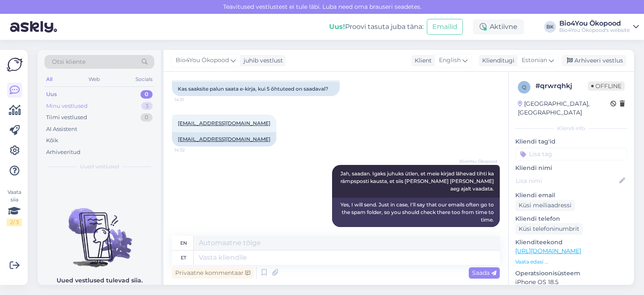 The height and width of the screenshot is (295, 644). What do you see at coordinates (62, 129) in the screenshot?
I see `div: AI Assistent` at bounding box center [62, 129].